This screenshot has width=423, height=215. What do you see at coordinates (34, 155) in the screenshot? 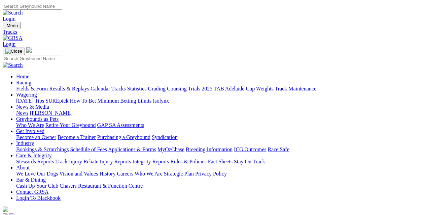
I see `a: Care & Integrity` at bounding box center [34, 155].